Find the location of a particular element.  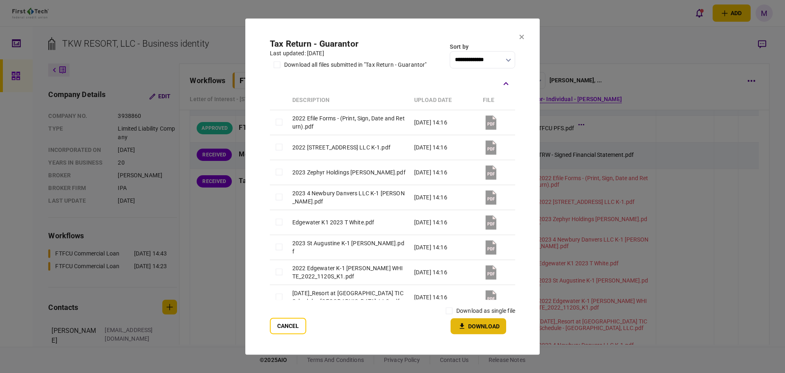

label: download as single file is located at coordinates (486, 310).